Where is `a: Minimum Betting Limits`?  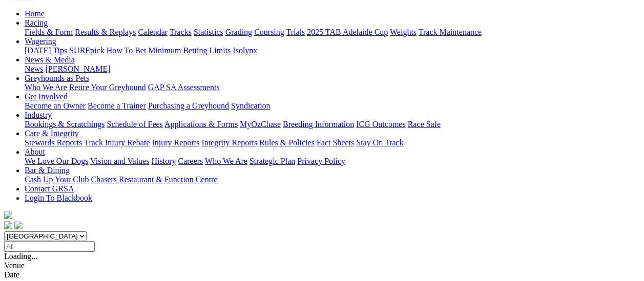 a: Minimum Betting Limits is located at coordinates (189, 50).